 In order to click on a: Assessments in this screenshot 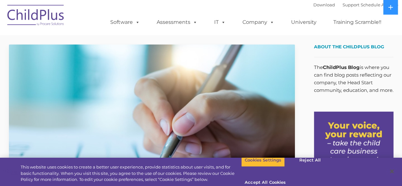, I will do `click(177, 22)`.